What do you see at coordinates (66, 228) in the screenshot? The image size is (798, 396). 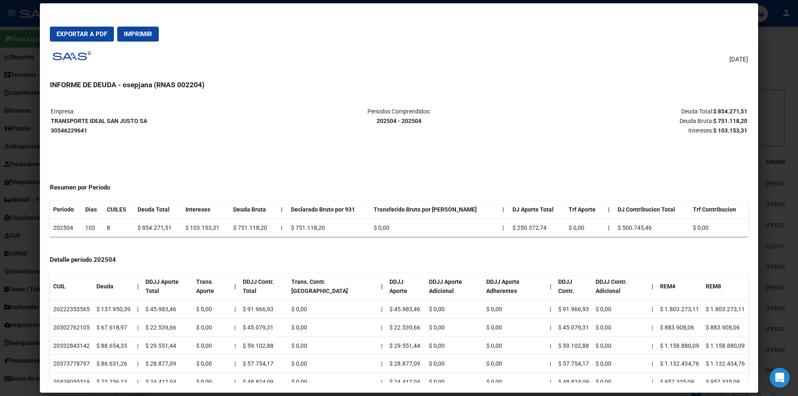 I see `td: 202504` at bounding box center [66, 228].